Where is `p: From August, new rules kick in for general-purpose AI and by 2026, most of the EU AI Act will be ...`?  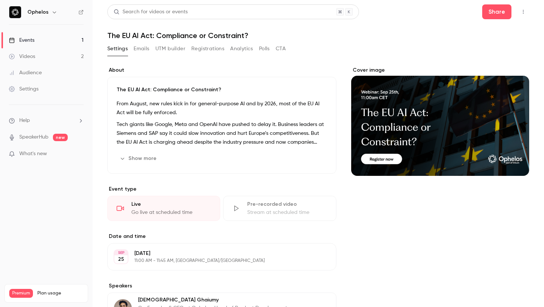 p: From August, new rules kick in for general-purpose AI and by 2026, most of the EU AI Act will be ... is located at coordinates (222, 108).